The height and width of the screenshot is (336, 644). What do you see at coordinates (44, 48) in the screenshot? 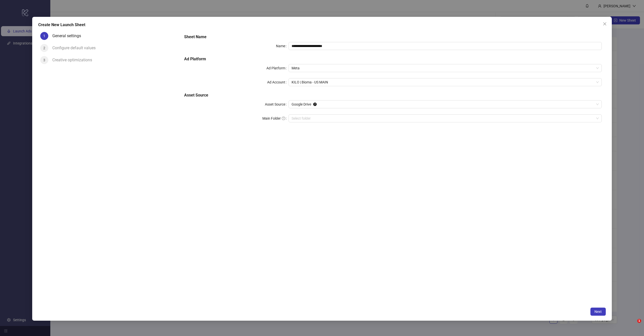
I see `span: 2` at bounding box center [44, 48].